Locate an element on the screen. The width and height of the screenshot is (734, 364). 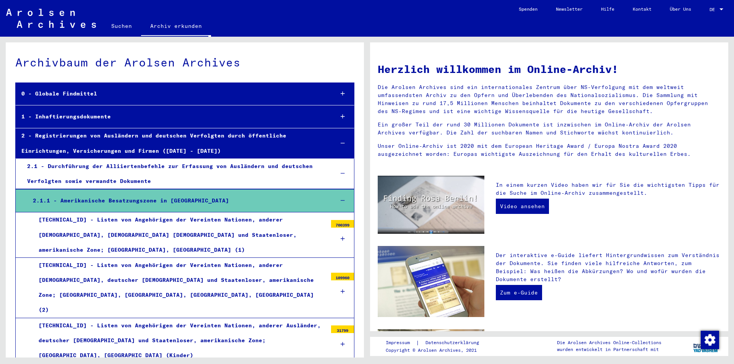
p: Copyright © Arolsen Archives, 2021 is located at coordinates (437, 350).